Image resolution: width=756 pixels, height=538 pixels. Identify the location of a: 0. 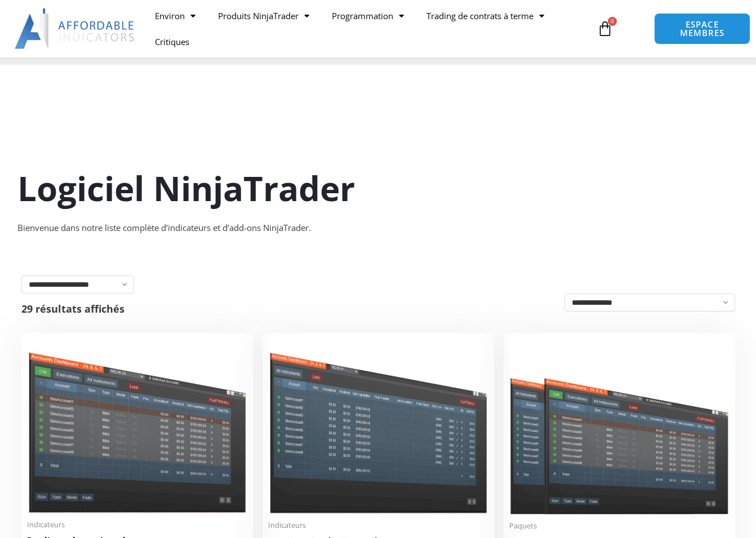
(605, 29).